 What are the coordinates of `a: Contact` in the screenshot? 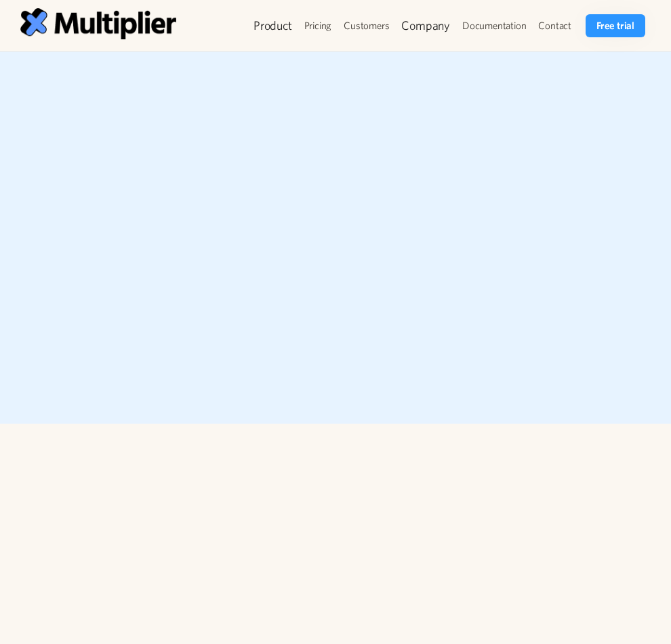 It's located at (555, 26).